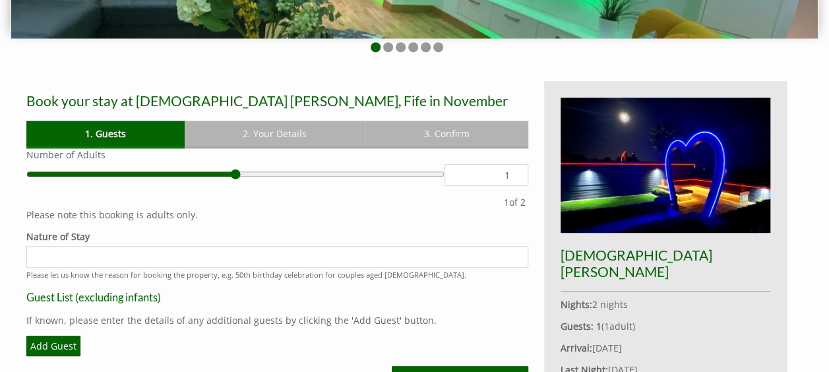 This screenshot has width=829, height=372. What do you see at coordinates (277, 214) in the screenshot?
I see `p: Please note this booking is adults only.` at bounding box center [277, 214].